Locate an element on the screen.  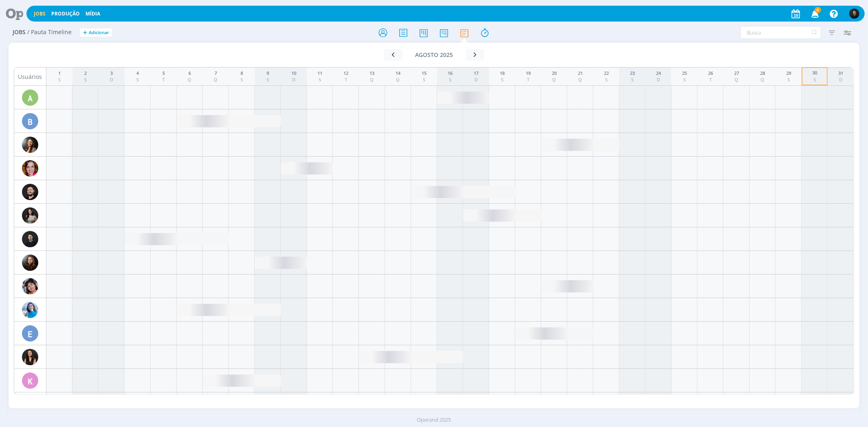
div: 7 is located at coordinates (216, 73).